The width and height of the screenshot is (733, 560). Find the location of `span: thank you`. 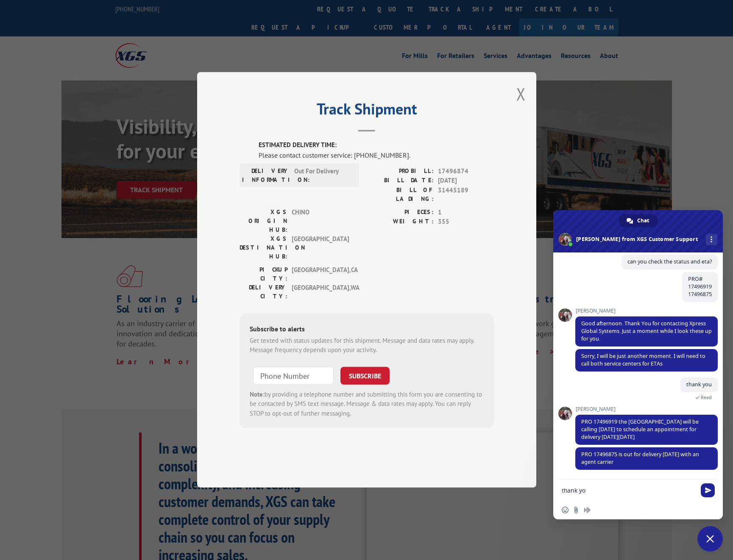

span: thank you is located at coordinates (699, 385).